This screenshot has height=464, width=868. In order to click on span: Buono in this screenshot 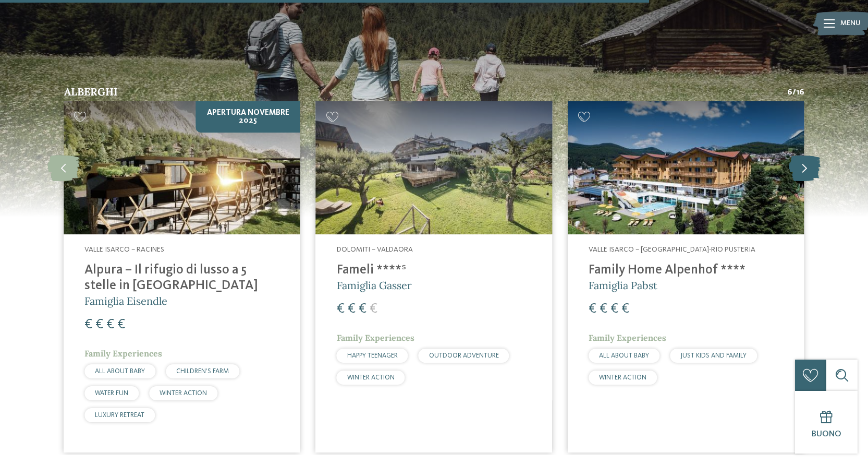, I will do `click(826, 434)`.